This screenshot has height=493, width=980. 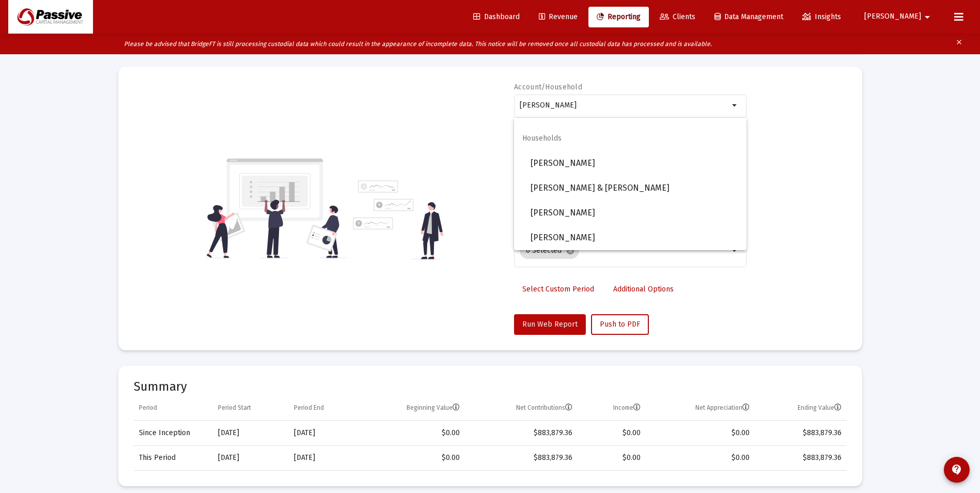 I want to click on div: Ending Value, so click(x=820, y=407).